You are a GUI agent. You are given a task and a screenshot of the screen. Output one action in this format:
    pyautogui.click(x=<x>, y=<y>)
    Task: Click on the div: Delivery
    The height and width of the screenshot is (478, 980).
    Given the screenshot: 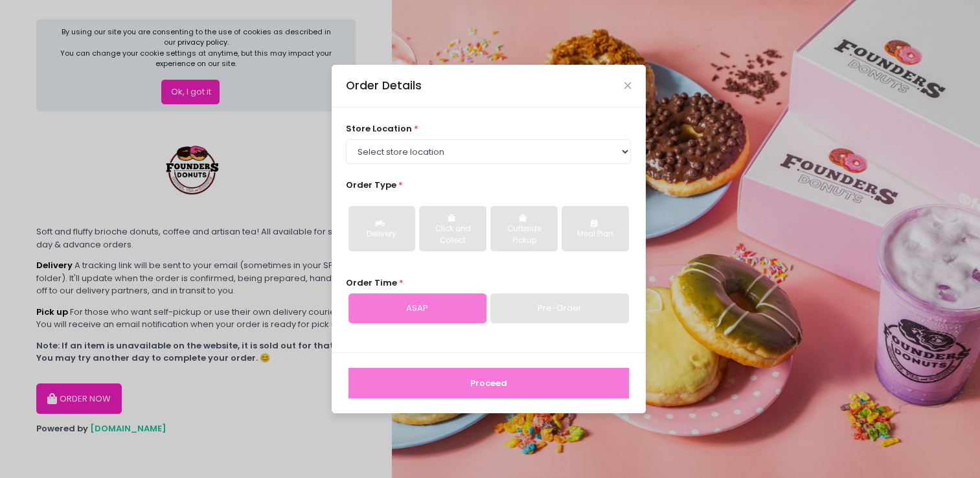 What is the action you would take?
    pyautogui.click(x=382, y=235)
    